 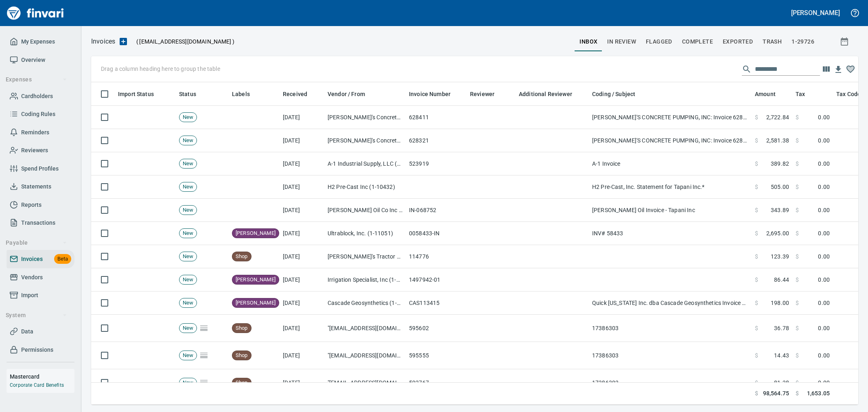 What do you see at coordinates (295, 94) in the screenshot?
I see `span: Received` at bounding box center [295, 94].